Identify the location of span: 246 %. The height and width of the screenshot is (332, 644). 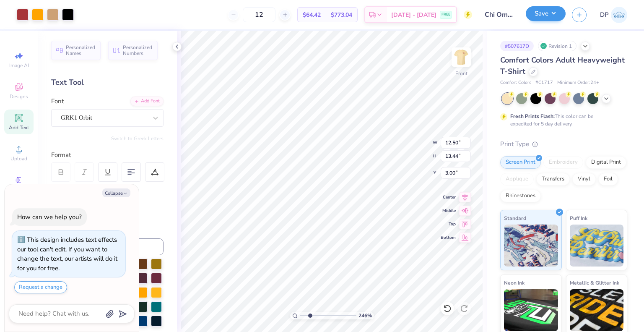
(365, 316).